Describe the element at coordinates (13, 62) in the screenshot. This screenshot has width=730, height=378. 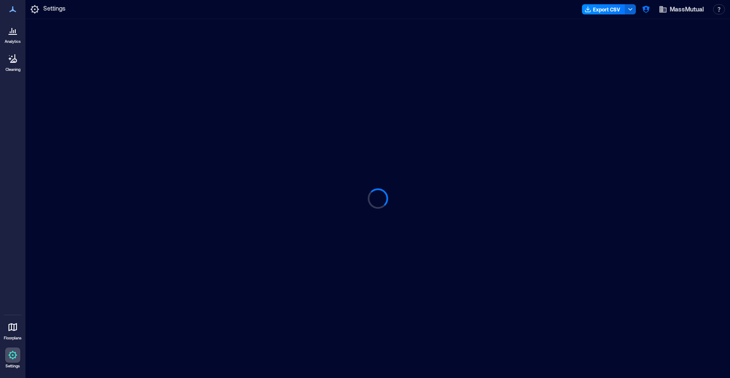
I see `a: Cleaning` at that location.